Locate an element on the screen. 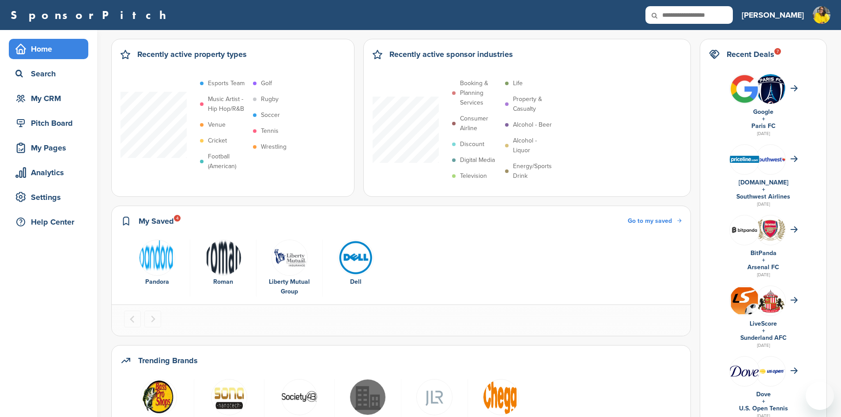 The width and height of the screenshot is (841, 417). a: Data Dell is located at coordinates (356, 264).